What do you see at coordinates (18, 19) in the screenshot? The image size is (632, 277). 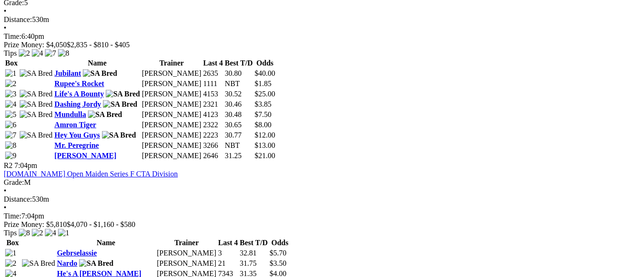 I see `span: Distance:` at bounding box center [18, 19].